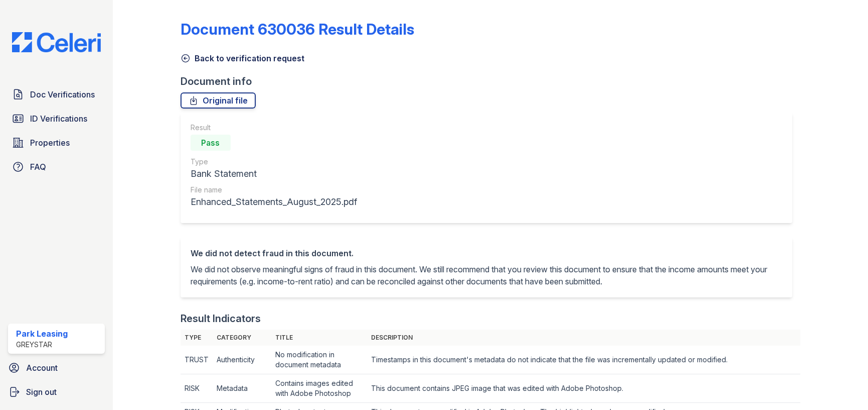 This screenshot has width=868, height=410. I want to click on div: Bank Statement, so click(274, 174).